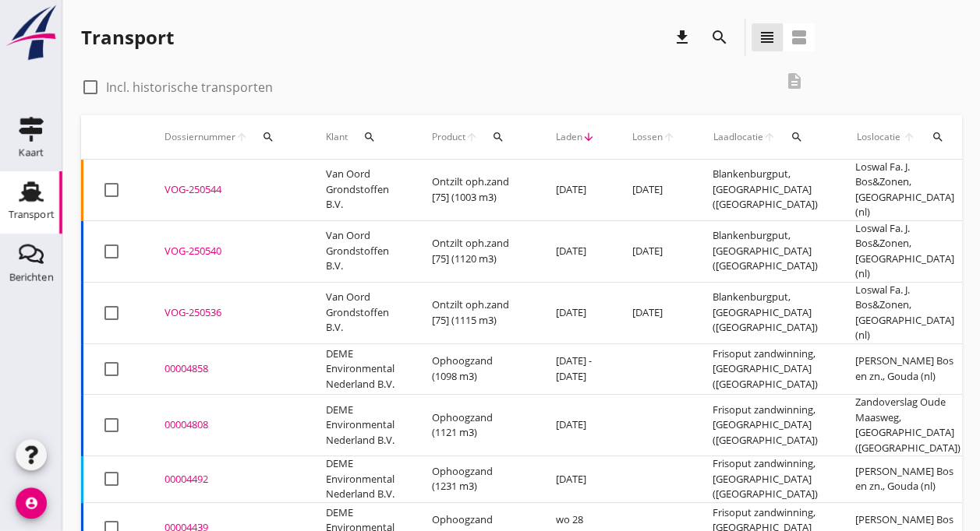 This screenshot has width=980, height=531. Describe the element at coordinates (226, 313) in the screenshot. I see `div: VOG-250536` at that location.